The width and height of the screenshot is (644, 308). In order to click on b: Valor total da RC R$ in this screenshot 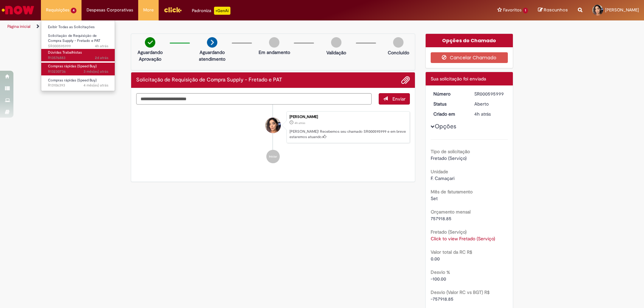, I will do `click(451, 252)`.